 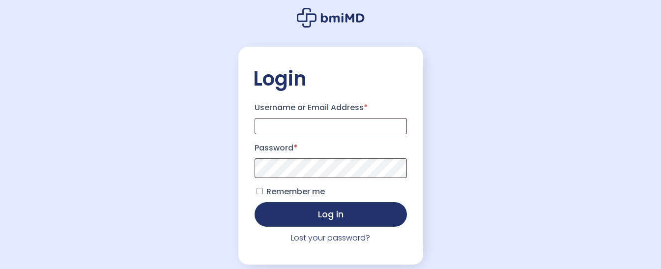 I want to click on h2: Login, so click(x=331, y=79).